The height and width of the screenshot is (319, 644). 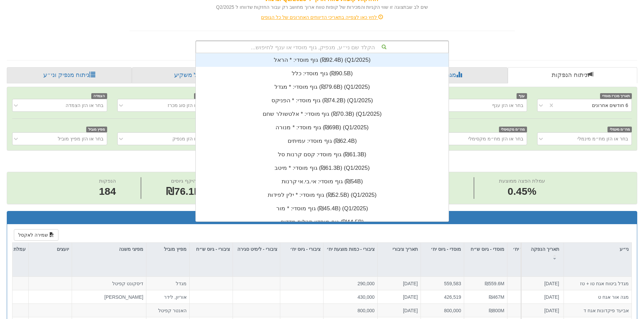 I want to click on div: גוף מוסדי: * ‏מגדל ‎(₪79.6B)‎ (Q1/2025), so click(x=322, y=87).